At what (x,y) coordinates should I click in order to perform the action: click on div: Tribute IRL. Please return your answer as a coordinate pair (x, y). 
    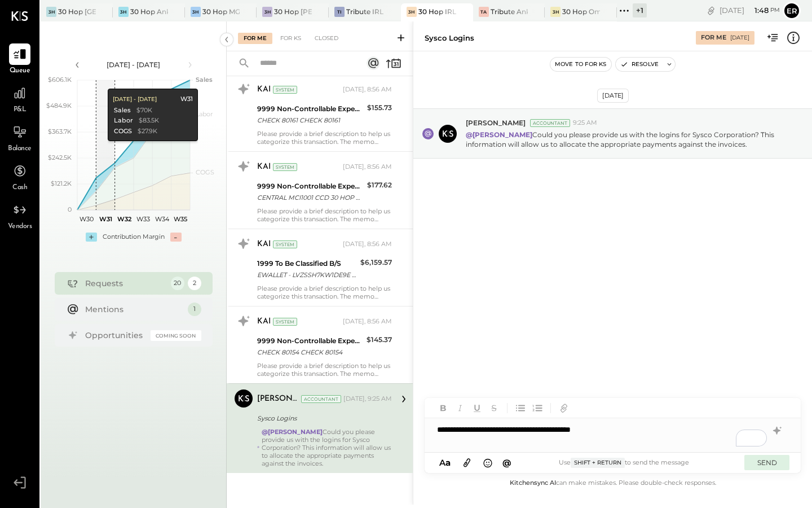
    Looking at the image, I should click on (365, 11).